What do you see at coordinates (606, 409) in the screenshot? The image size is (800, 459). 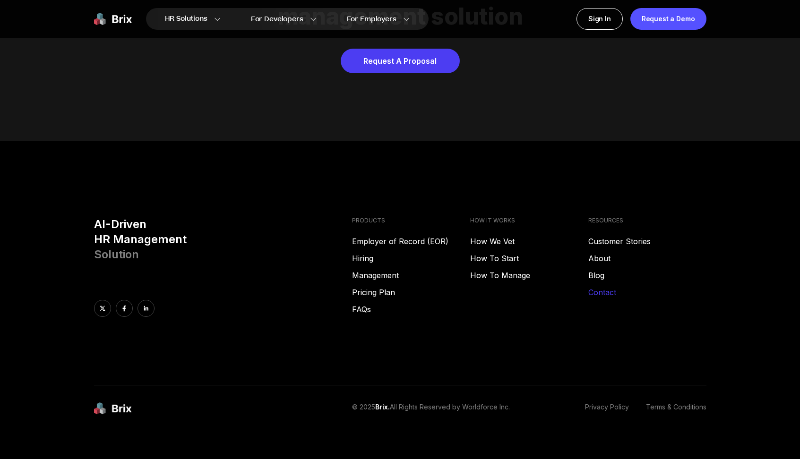 I see `a: Privacy Policy` at bounding box center [606, 409].